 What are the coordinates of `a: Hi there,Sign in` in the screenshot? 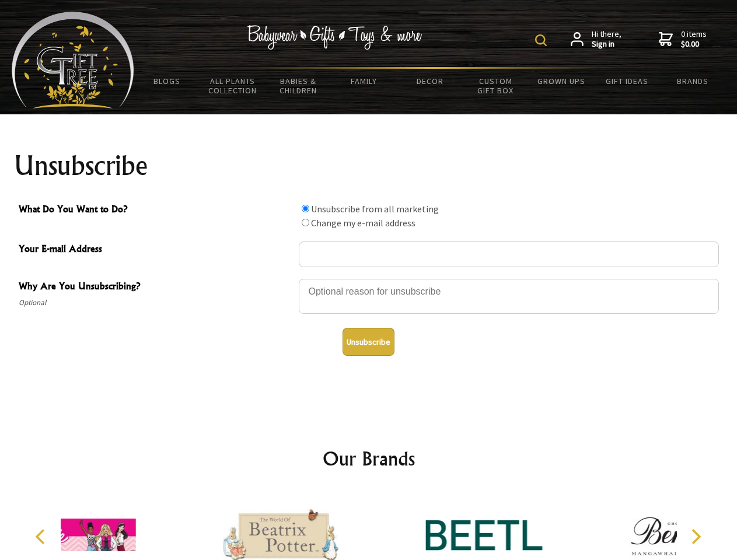 It's located at (596, 39).